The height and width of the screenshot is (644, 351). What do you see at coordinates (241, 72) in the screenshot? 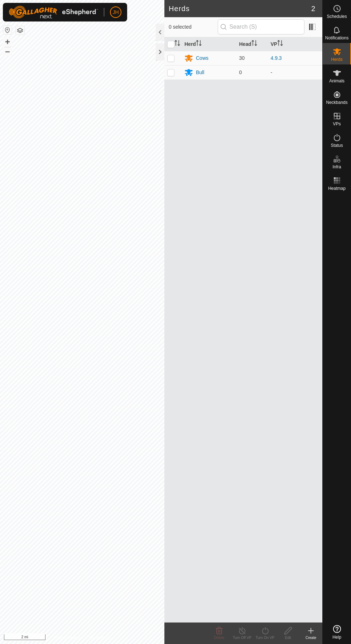
I see `span: 0` at bounding box center [241, 72].